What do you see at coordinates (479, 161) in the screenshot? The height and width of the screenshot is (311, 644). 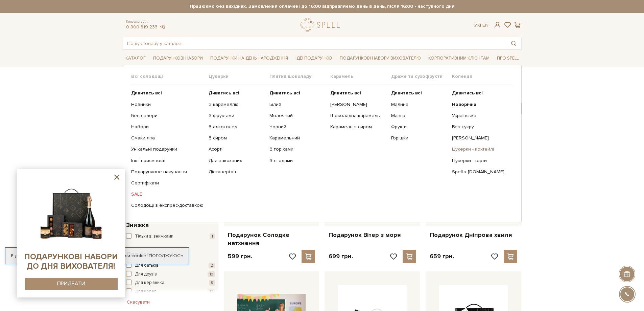 I see `a: Цукерки - торти` at bounding box center [479, 161].